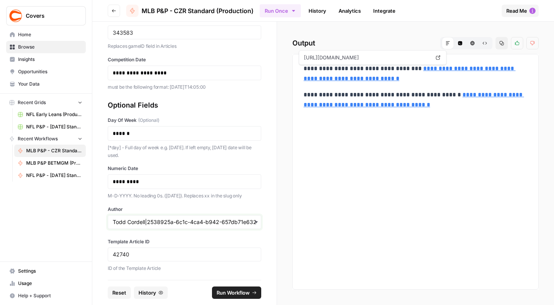 This screenshot has height=305, width=554. What do you see at coordinates (151, 292) in the screenshot?
I see `button: History` at bounding box center [151, 292].